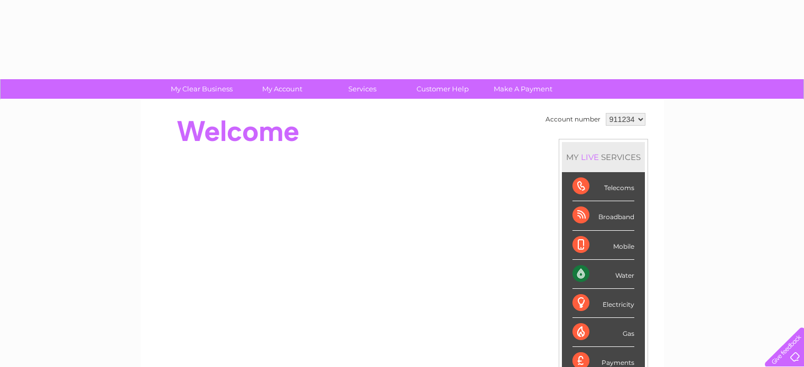 The image size is (804, 367). What do you see at coordinates (603, 274) in the screenshot?
I see `div: Water` at bounding box center [603, 274].